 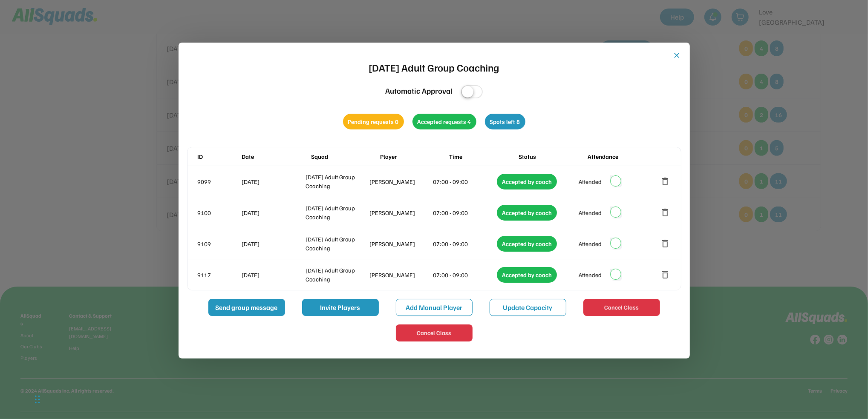 What do you see at coordinates (413, 156) in the screenshot?
I see `div: Player` at bounding box center [413, 156].